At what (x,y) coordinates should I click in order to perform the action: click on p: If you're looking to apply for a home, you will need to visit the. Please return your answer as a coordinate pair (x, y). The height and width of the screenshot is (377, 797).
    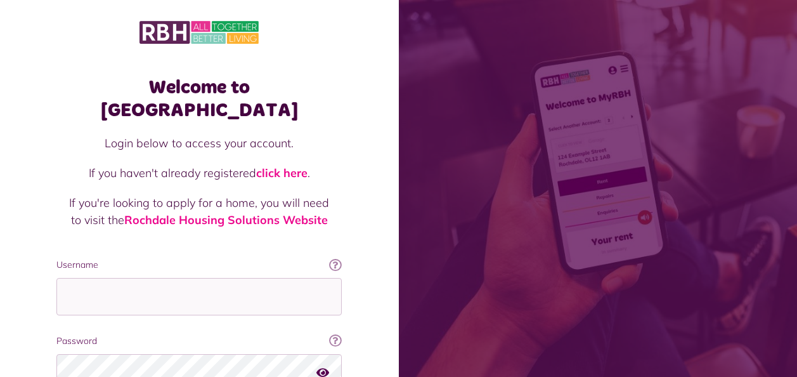
    Looking at the image, I should click on (199, 211).